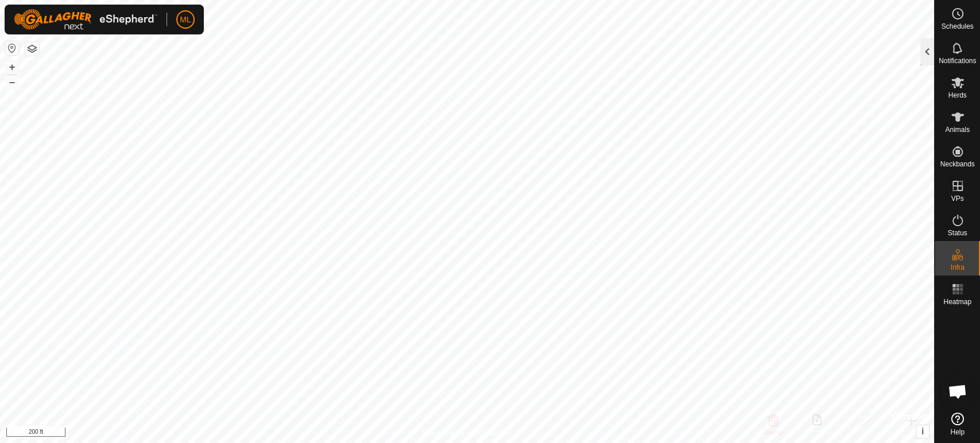 The width and height of the screenshot is (980, 443). Describe the element at coordinates (957, 198) in the screenshot. I see `span: VPs` at that location.